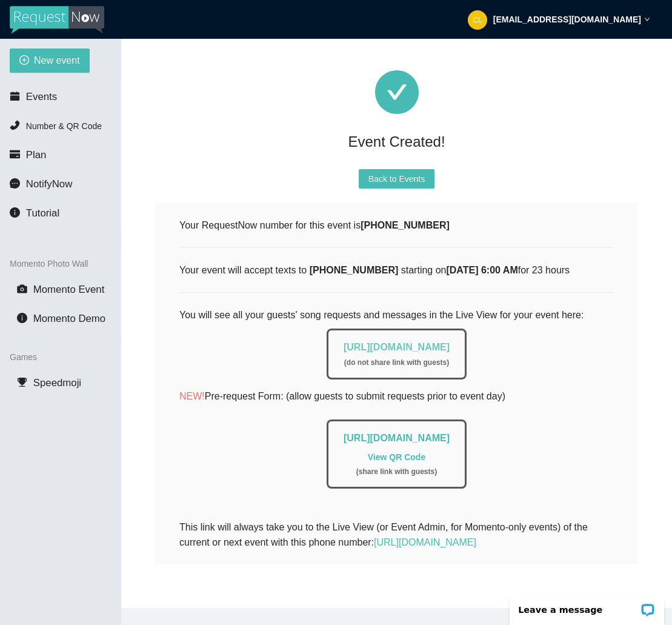  Describe the element at coordinates (192, 396) in the screenshot. I see `span: NEW!` at that location.